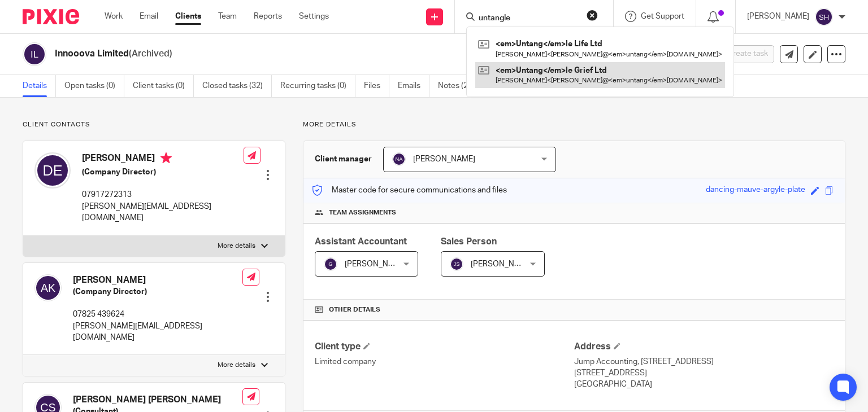 This screenshot has width=868, height=412. What do you see at coordinates (741, 54) in the screenshot?
I see `button: Create task` at bounding box center [741, 54].